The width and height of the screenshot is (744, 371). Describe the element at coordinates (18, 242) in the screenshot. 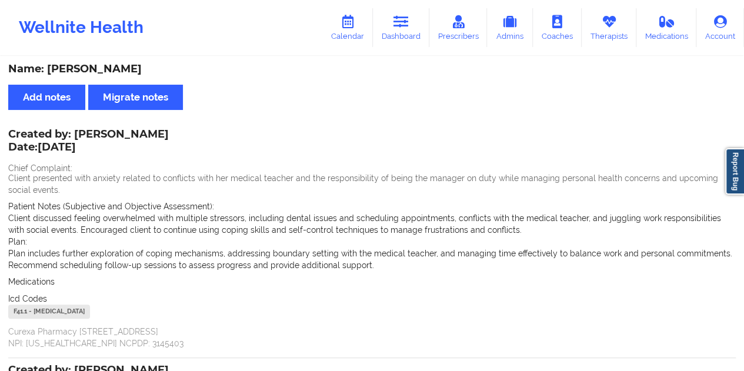

I see `span: Plan:` at that location.